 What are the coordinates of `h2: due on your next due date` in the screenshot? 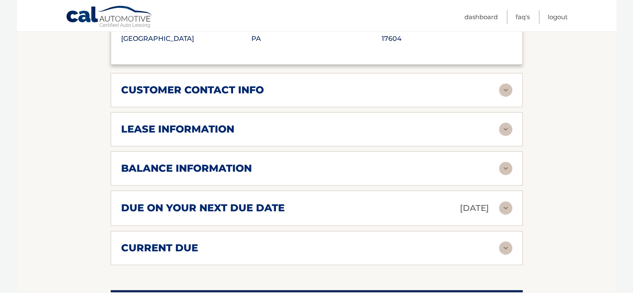 It's located at (203, 208).